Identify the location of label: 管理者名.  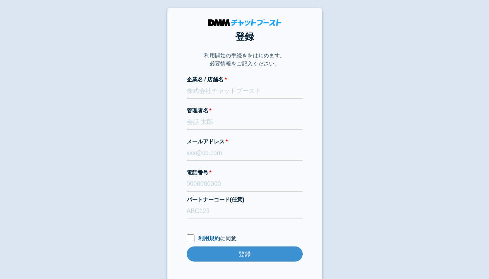
(245, 110).